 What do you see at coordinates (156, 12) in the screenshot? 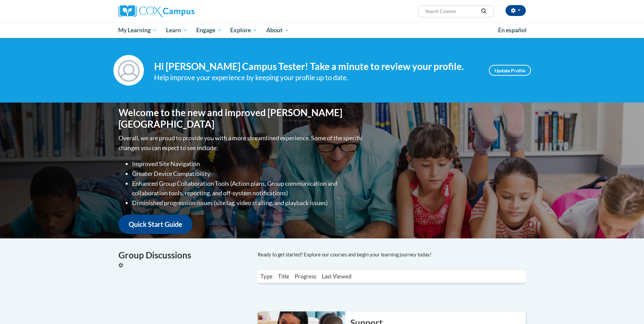
I see `img: Cox Campus` at bounding box center [156, 12].